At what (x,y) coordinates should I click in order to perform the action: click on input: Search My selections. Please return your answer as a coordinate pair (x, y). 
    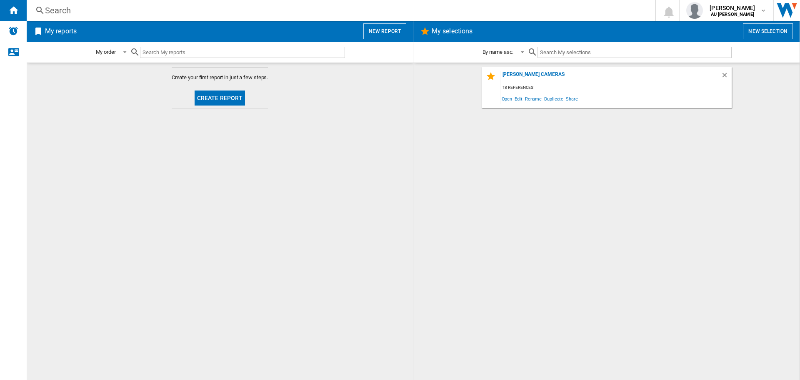
    Looking at the image, I should click on (635, 52).